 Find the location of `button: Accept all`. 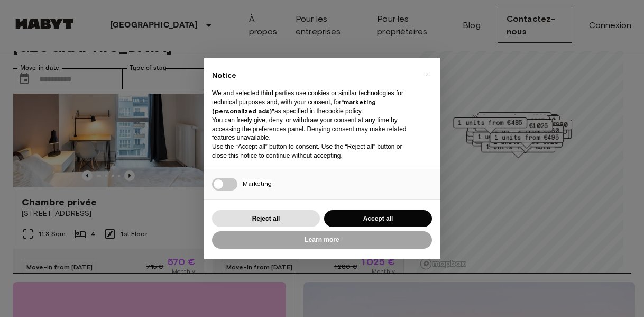

button: Accept all is located at coordinates (378, 218).